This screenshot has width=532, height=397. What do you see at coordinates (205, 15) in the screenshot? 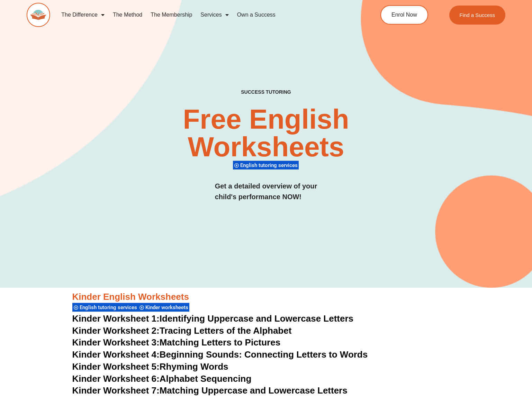
I see `nav: Menu` at bounding box center [205, 15].